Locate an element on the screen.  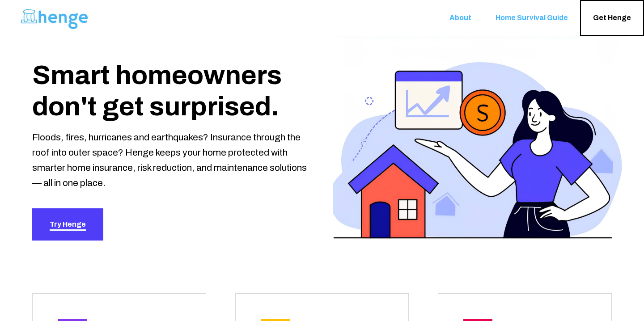
div: Floods, fires, hurricanes and earthquakes? Insurance through the roof into outer space? Henge kee... is located at coordinates (171, 160).